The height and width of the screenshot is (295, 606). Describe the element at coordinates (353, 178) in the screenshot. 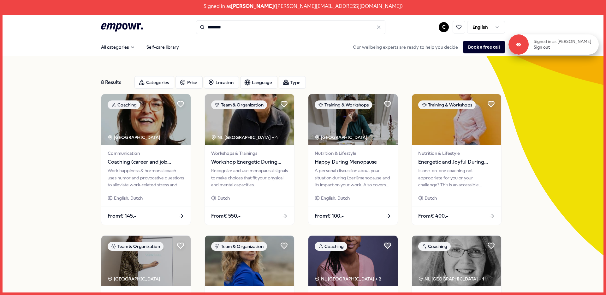

I see `div: A personal discussion about your situation during (peri)menopause and its impact on your work. Al...` at that location.